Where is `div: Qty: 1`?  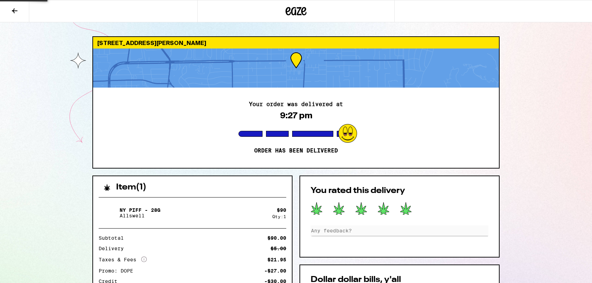 div: Qty: 1 is located at coordinates (279, 216).